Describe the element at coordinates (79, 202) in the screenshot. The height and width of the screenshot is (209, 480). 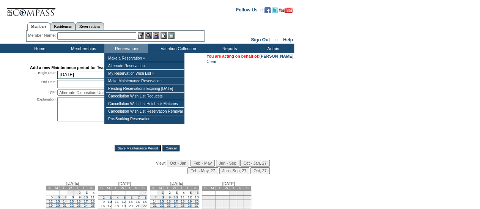
I see `a: 16` at that location.